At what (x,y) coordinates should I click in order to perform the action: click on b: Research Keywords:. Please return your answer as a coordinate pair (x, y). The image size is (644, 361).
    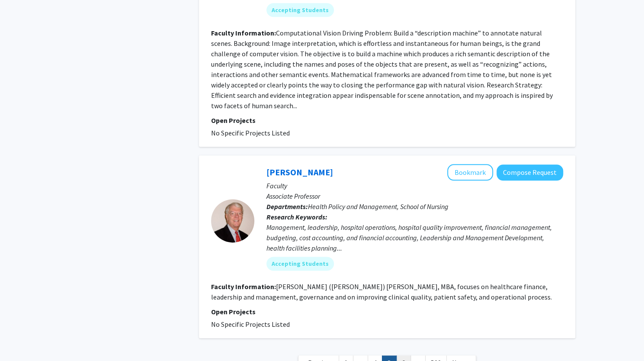
    Looking at the image, I should click on (297, 217).